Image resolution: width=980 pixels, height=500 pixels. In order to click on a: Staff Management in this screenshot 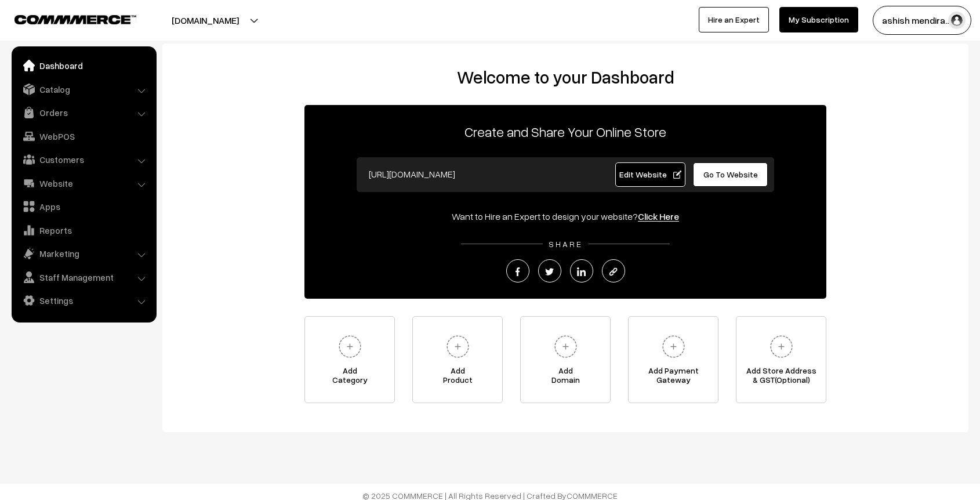, I will do `click(84, 277)`.